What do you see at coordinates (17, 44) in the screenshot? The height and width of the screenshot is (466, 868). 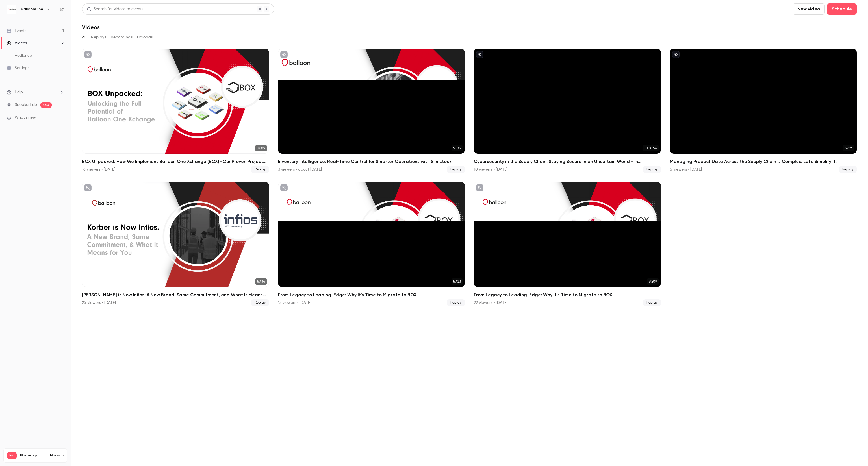 I see `div: Videos` at bounding box center [17, 44].